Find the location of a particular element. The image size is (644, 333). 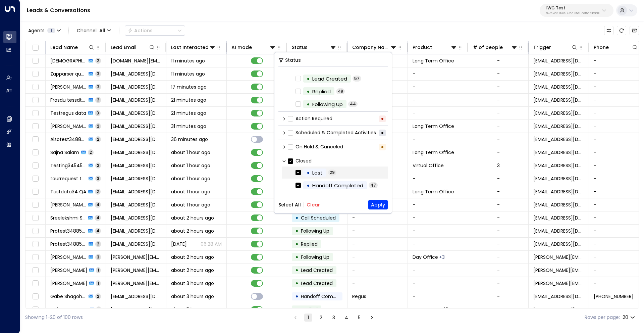

span: 29 is located at coordinates (332, 172).